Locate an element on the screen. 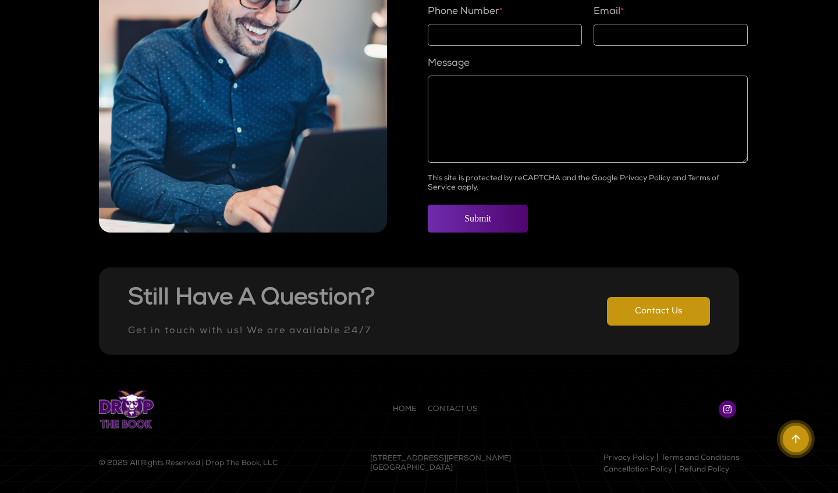 This screenshot has height=493, width=838. p: © 2025 All Rights Reserved | Drop The Book, LLC is located at coordinates (188, 464).